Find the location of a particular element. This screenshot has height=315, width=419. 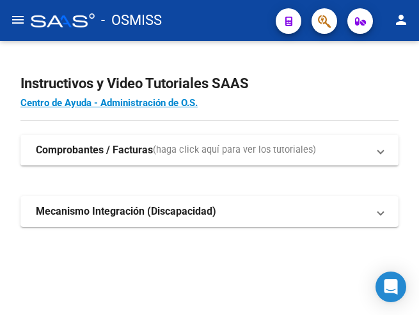

strong: Comprobantes / Facturas is located at coordinates (94, 150).